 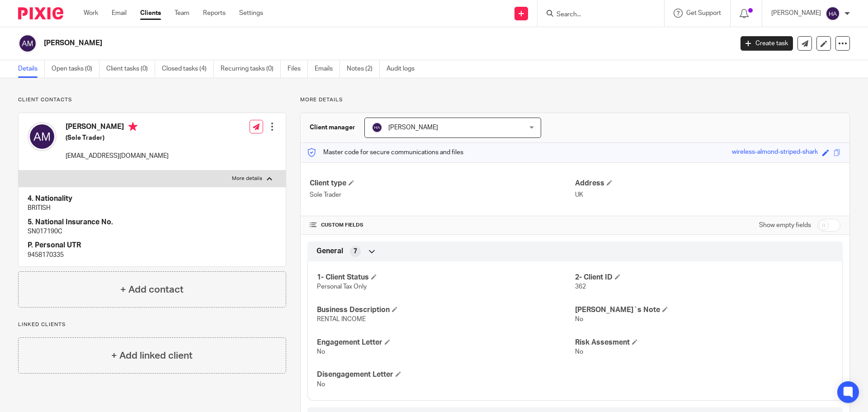 I want to click on a: Notes (2), so click(x=363, y=69).